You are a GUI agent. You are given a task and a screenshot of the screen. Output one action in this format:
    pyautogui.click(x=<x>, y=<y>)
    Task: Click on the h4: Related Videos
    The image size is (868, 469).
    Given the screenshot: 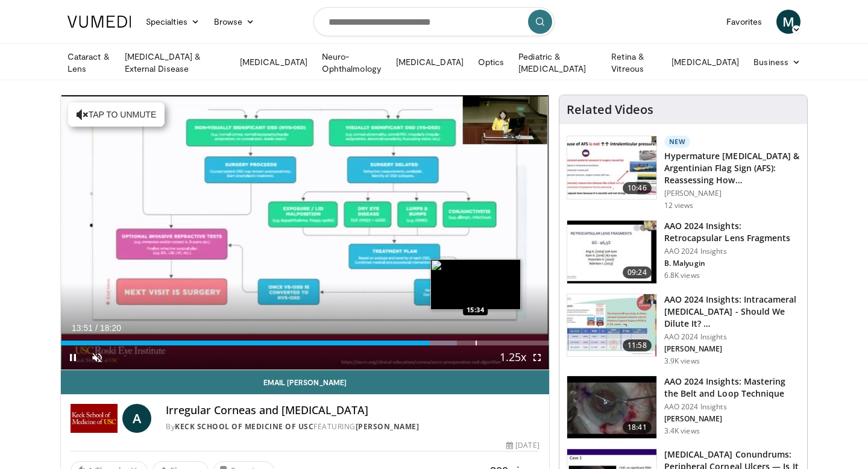 What is the action you would take?
    pyautogui.click(x=610, y=110)
    